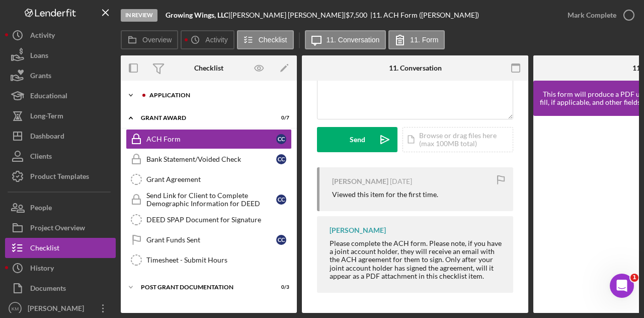  I want to click on span: $7,500, so click(356, 14).